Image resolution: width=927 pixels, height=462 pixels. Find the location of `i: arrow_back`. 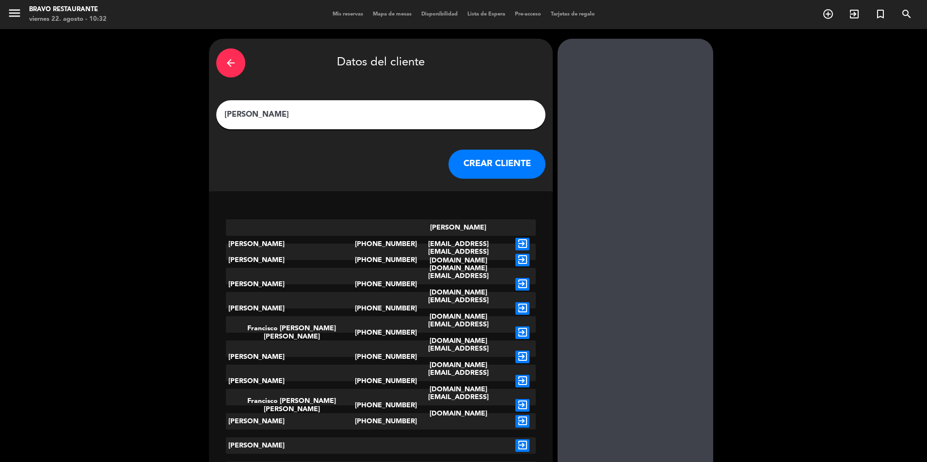

i: arrow_back is located at coordinates (231, 63).